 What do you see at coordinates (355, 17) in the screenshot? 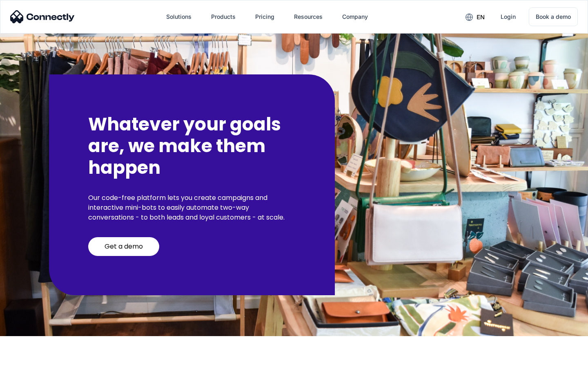
I see `div: Company` at bounding box center [355, 17].